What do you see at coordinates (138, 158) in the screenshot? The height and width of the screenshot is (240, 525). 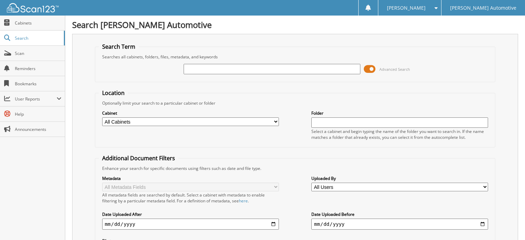 I see `legend: Additional Document Filters` at bounding box center [138, 158].